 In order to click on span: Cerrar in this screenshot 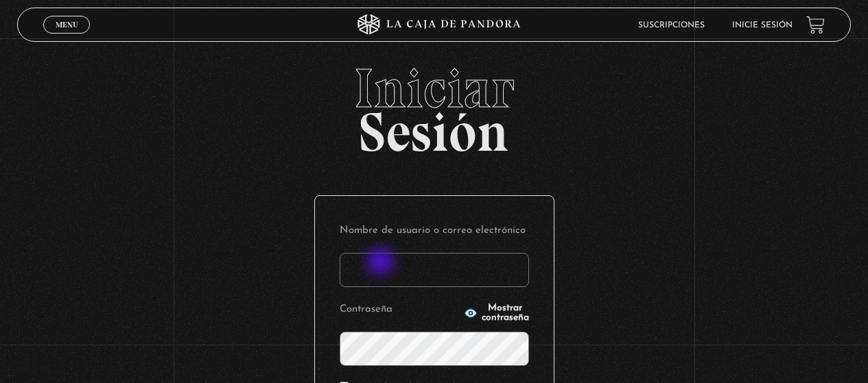, I will do `click(67, 37)`.